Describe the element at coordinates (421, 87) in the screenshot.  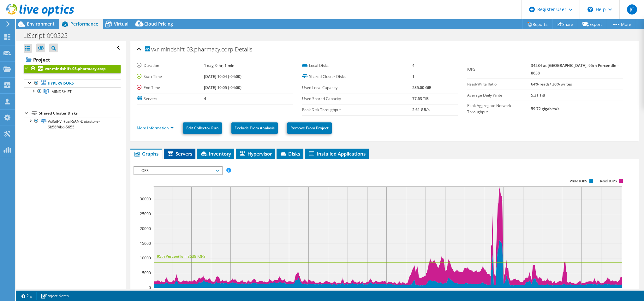
I see `b: 235.00 GiB` at that location.